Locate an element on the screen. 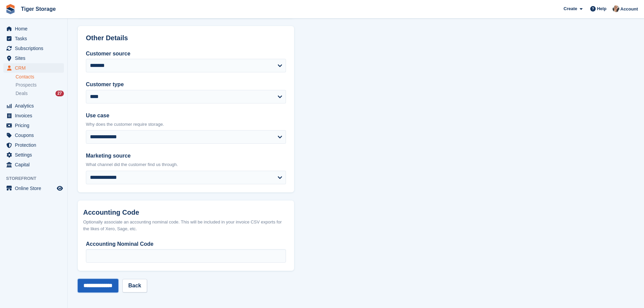 The height and width of the screenshot is (308, 644). a: Preview store is located at coordinates (60, 188).